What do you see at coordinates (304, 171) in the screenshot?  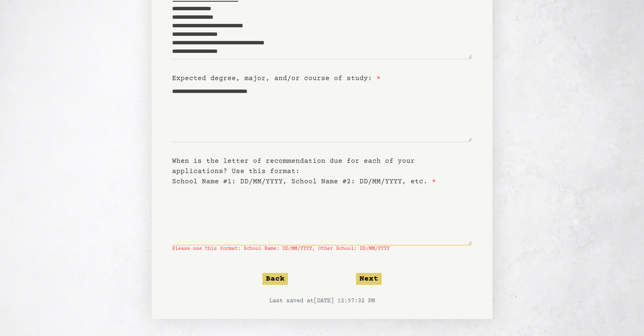 I see `label: When is the letter of recommendation due for each of your applications? Use this format: School N...` at bounding box center [304, 171].